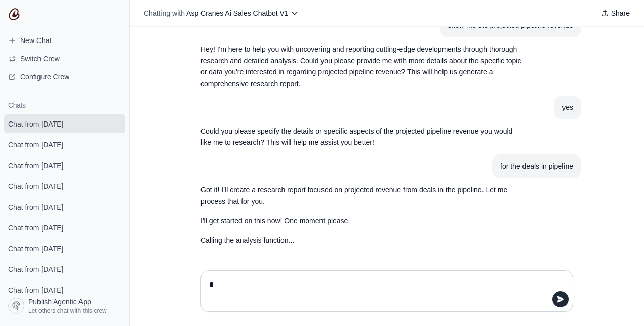  Describe the element at coordinates (36, 40) in the screenshot. I see `span: New Chat` at that location.